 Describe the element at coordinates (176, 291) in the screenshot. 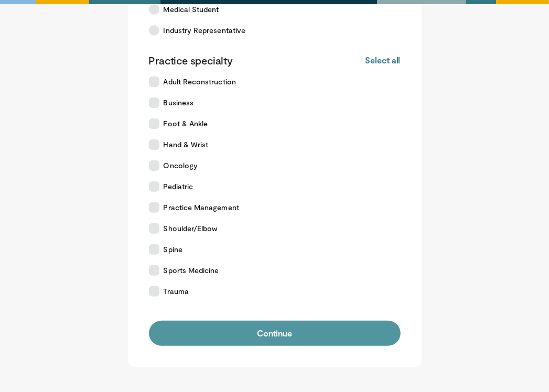

I see `span: Trauma` at that location.